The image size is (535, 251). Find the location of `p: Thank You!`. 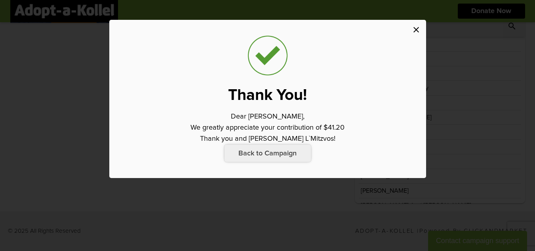

p: Thank You! is located at coordinates (267, 95).